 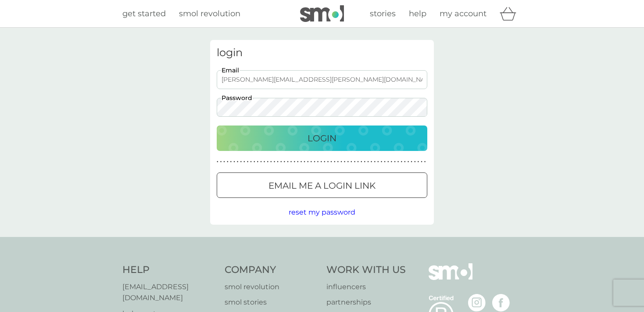 What do you see at coordinates (322, 186) in the screenshot?
I see `p: Email me a login link` at bounding box center [322, 186].